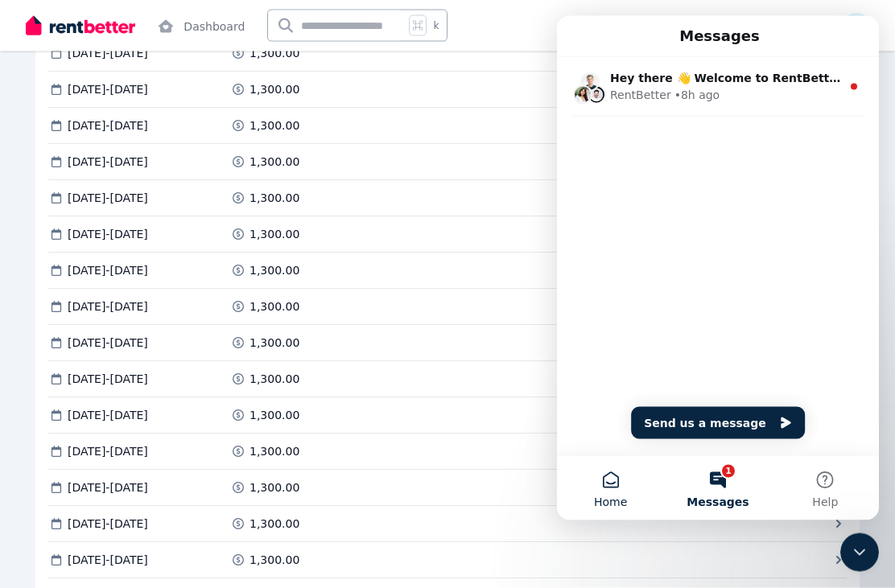 This screenshot has width=895, height=588. Describe the element at coordinates (39, 79) in the screenshot. I see `img: Earl avatar` at that location.